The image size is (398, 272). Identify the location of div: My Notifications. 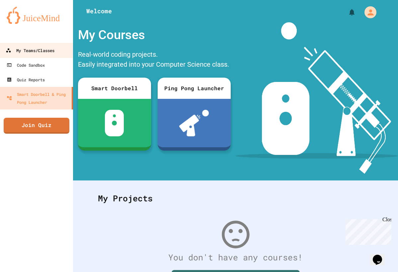
(347, 12).